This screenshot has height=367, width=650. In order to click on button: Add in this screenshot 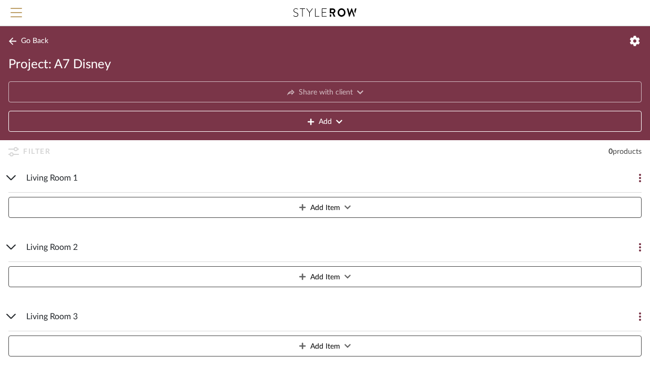, I will do `click(325, 121)`.